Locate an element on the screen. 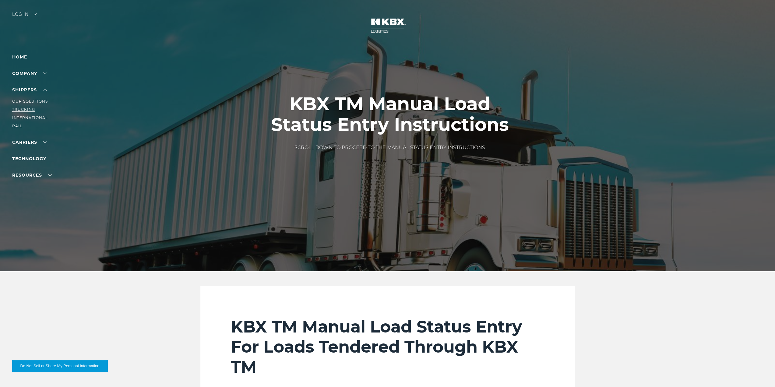 The height and width of the screenshot is (387, 775). div: Log in is located at coordinates (24, 16).